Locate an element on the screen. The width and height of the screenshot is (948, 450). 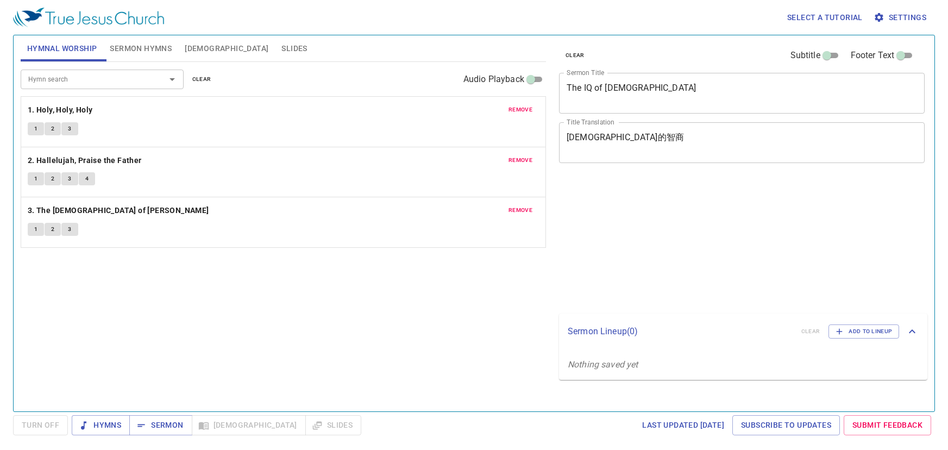
button: 1. Holy, Holy, Holy is located at coordinates (61, 110).